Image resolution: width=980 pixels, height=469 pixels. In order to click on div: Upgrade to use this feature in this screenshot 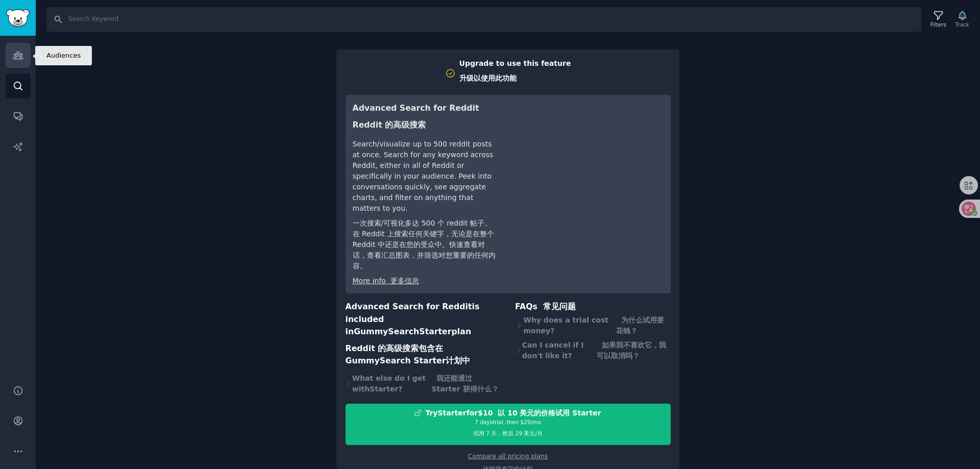, I will do `click(515, 73)`.